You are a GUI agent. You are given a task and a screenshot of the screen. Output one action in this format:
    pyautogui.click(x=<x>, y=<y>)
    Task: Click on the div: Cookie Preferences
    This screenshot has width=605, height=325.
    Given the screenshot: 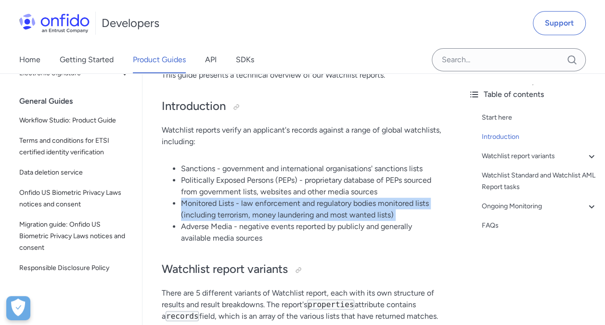 What is the action you would take?
    pyautogui.click(x=18, y=308)
    